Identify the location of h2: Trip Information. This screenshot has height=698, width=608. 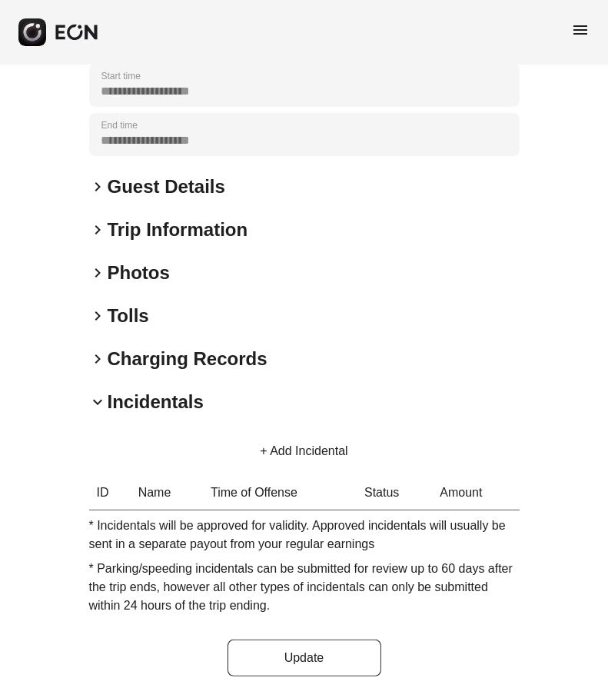
(178, 230).